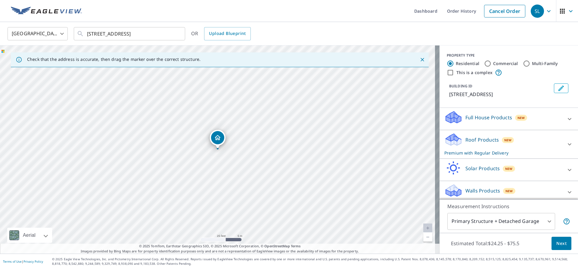  I want to click on a: OpenStreetMap, so click(277, 245).